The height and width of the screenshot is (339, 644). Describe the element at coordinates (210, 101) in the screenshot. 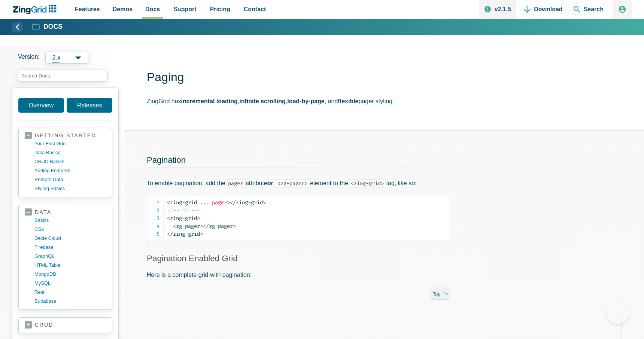

I see `strong: incremental loading` at that location.